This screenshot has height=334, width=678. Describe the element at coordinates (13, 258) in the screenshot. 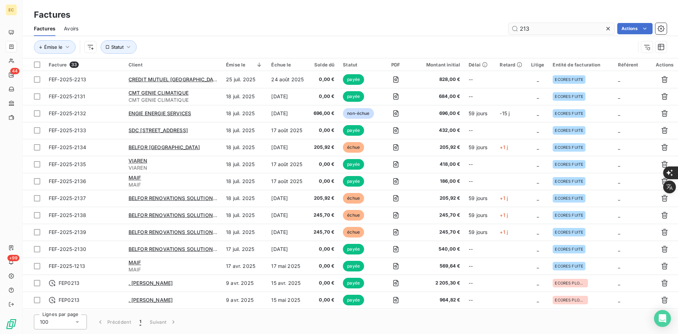

I see `span: +99` at that location.